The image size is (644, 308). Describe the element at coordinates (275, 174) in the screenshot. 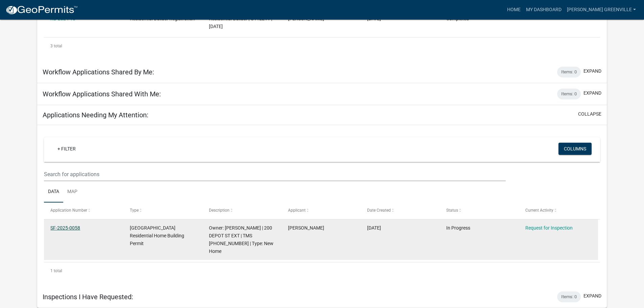

I see `input: Search for applications` at that location.